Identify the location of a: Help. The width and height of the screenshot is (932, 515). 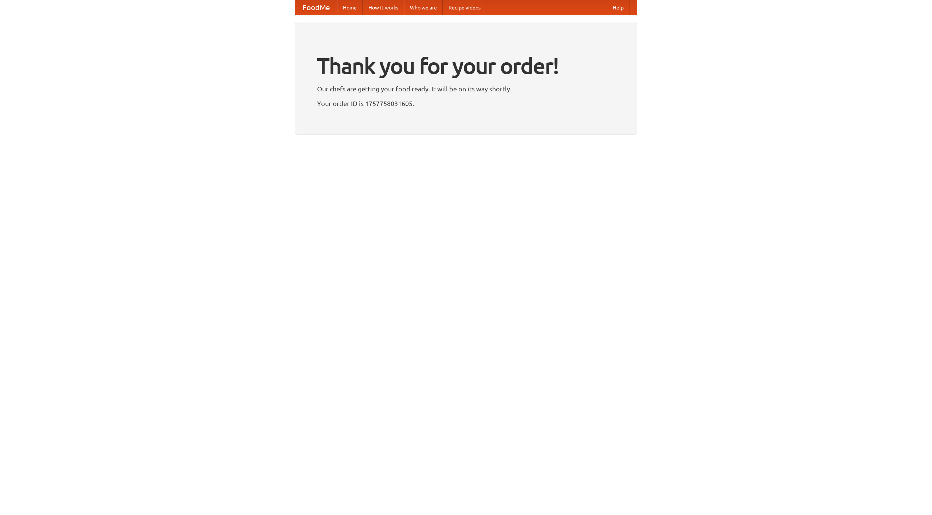
(618, 8).